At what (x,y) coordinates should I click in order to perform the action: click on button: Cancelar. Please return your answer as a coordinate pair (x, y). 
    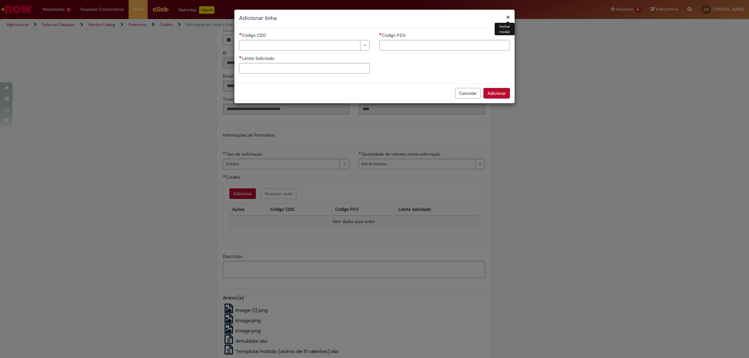
    Looking at the image, I should click on (468, 93).